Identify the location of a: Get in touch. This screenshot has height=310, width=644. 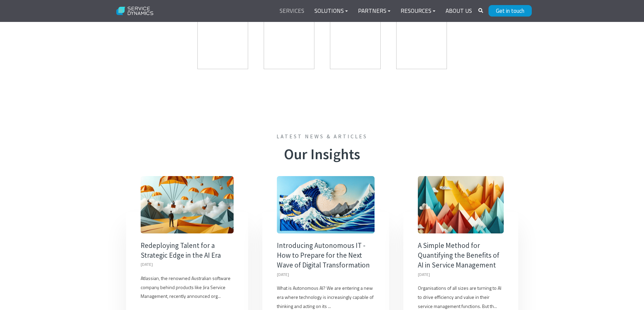
(510, 11).